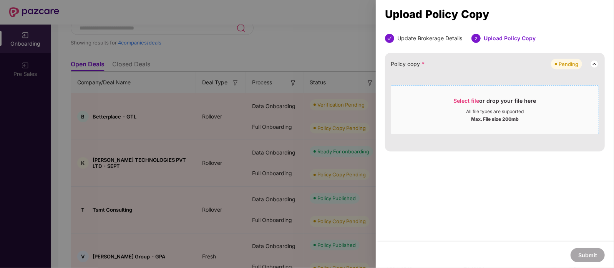 Image resolution: width=614 pixels, height=268 pixels. I want to click on div: Max. File size 200mb, so click(495, 119).